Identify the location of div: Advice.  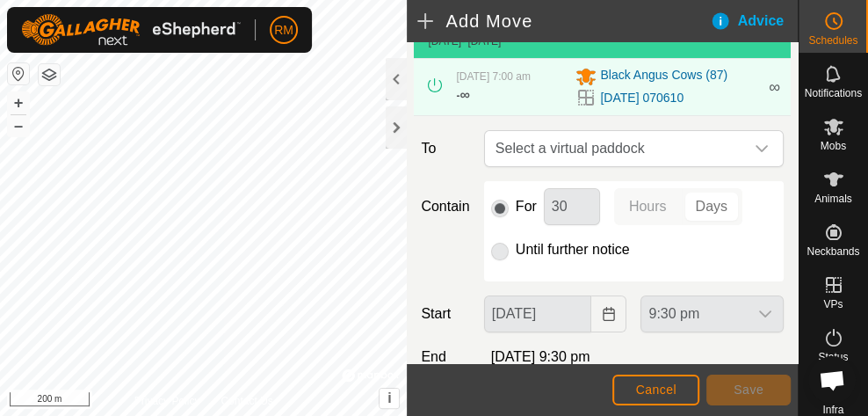
(754, 21).